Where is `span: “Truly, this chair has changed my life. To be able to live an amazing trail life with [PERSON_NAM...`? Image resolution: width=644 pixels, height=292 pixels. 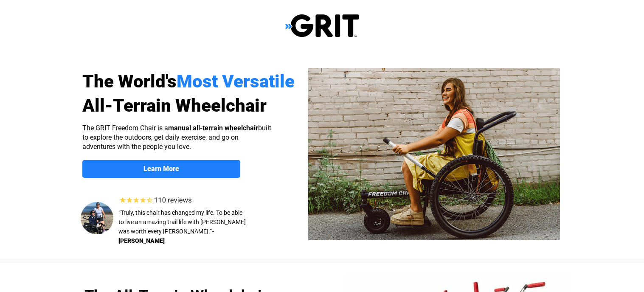
span: “Truly, this chair has changed my life. To be able to live an amazing trail life with [PERSON_NAM... is located at coordinates (182, 222).